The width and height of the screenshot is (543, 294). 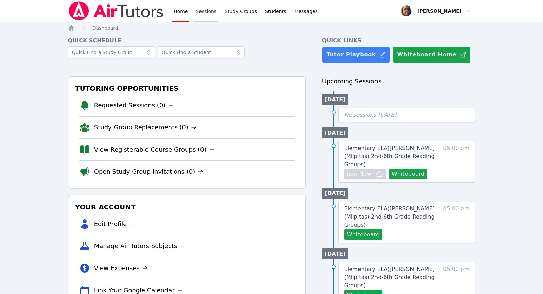 I want to click on a: View Expenses, so click(x=121, y=268).